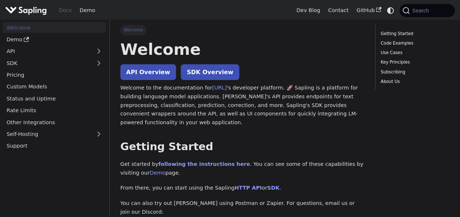 This screenshot has height=217, width=460. I want to click on a: Welcome, so click(54, 27).